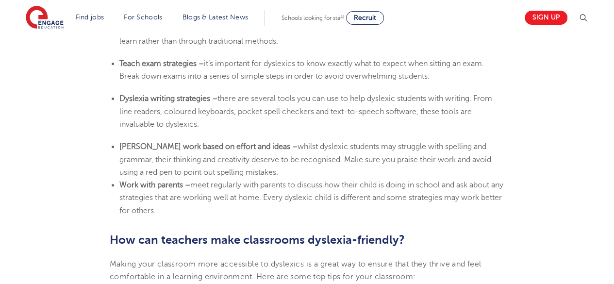  Describe the element at coordinates (155, 185) in the screenshot. I see `b: Work with parents –` at that location.